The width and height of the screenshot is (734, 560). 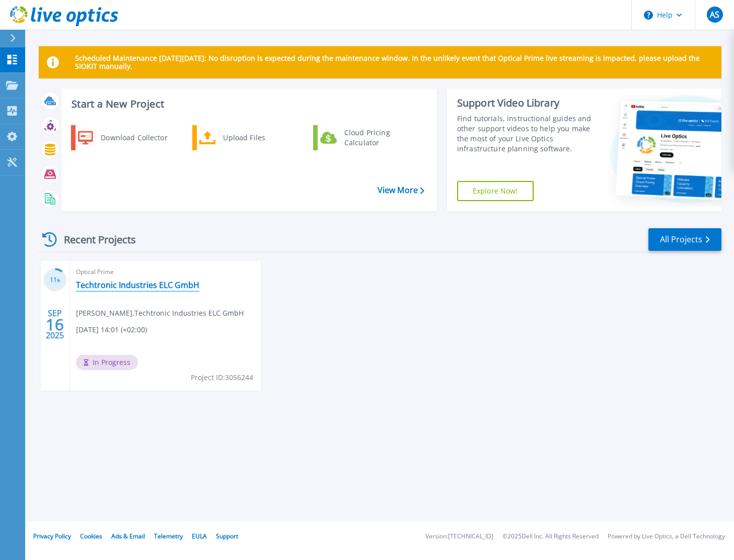 What do you see at coordinates (91, 536) in the screenshot?
I see `a: Cookies` at bounding box center [91, 536].